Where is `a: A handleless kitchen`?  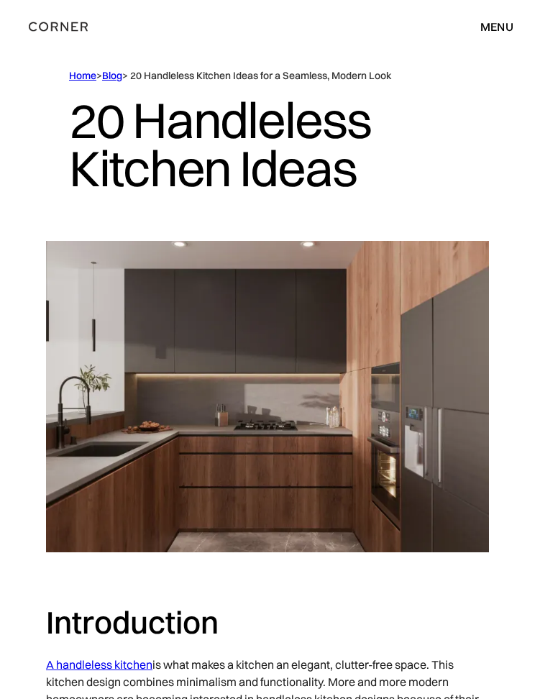 a: A handleless kitchen is located at coordinates (99, 665).